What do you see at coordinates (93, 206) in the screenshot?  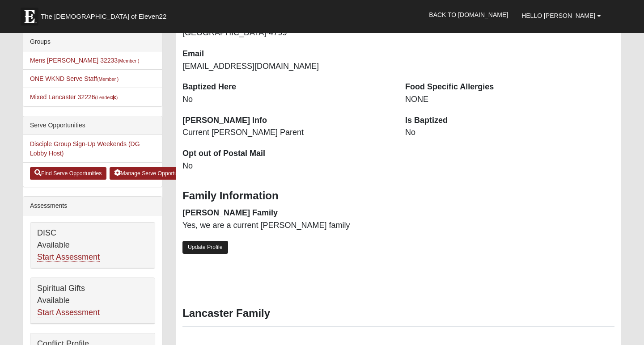 I see `div: Assessments` at bounding box center [93, 206].